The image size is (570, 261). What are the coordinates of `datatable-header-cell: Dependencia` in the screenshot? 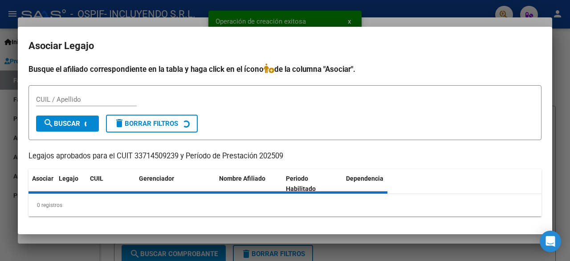 It's located at (376, 184).